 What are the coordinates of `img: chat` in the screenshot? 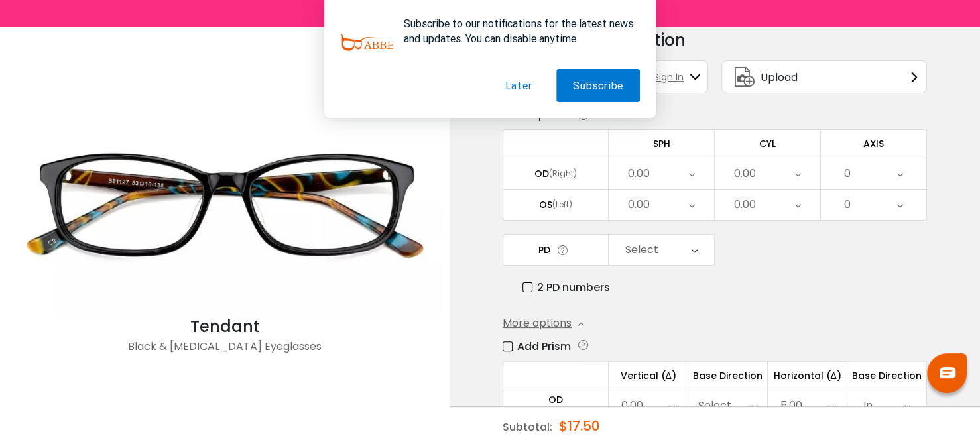 It's located at (947, 373).